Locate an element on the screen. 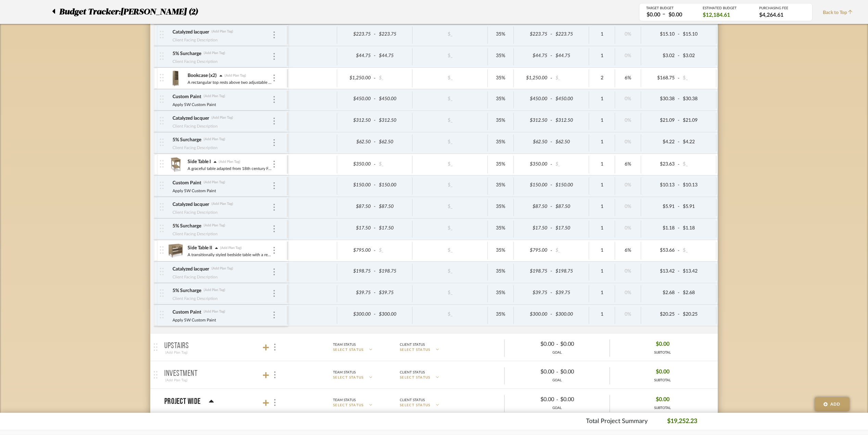 The width and height of the screenshot is (868, 435). mat-expansion-panel-header: 5% Surcharge(Add Plan Tag)Client Facing Description$44.75-$44.75$_35%$44.75-$44.7510%$3.02-$3.02 is located at coordinates (506, 57).